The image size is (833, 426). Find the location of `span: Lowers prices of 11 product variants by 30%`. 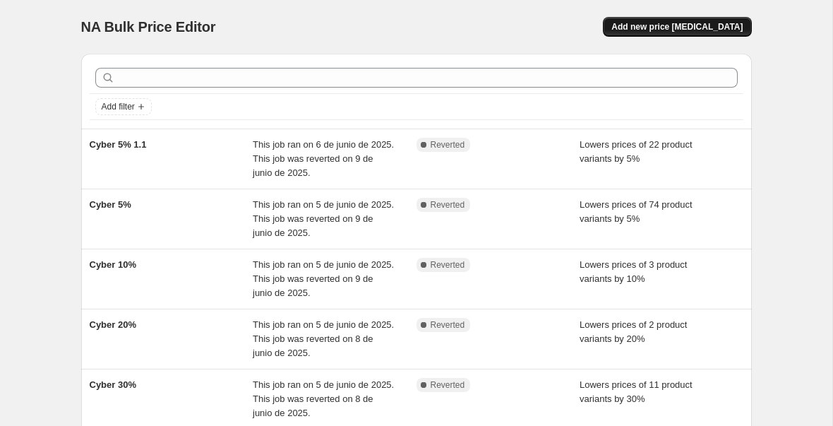

span: Lowers prices of 11 product variants by 30% is located at coordinates (636, 391).